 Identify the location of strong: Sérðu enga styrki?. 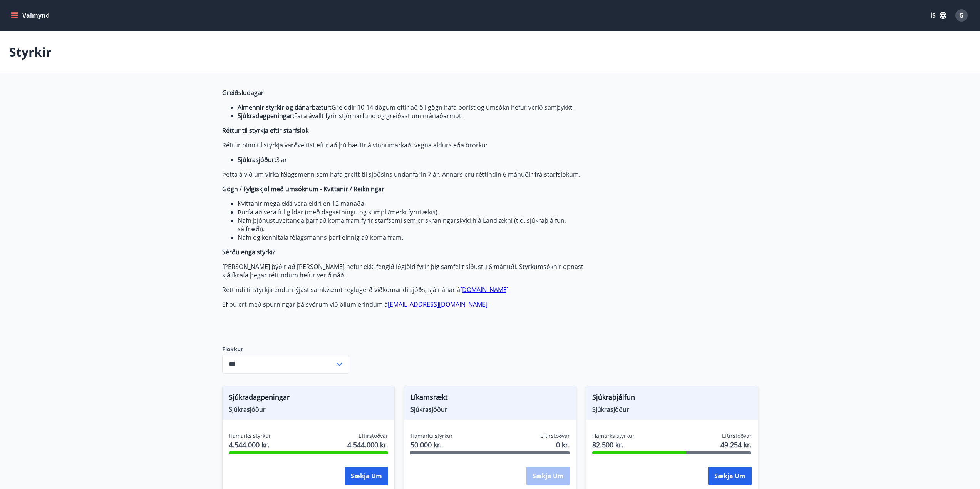
(249, 252).